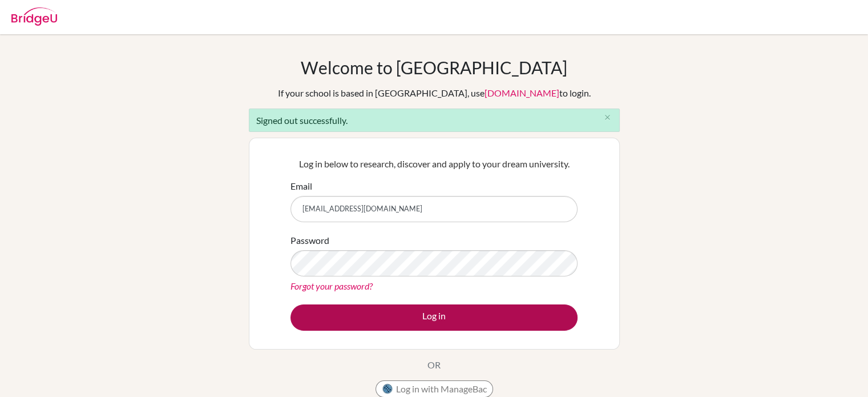 This screenshot has height=397, width=868. What do you see at coordinates (434, 365) in the screenshot?
I see `p: OR` at bounding box center [434, 365].